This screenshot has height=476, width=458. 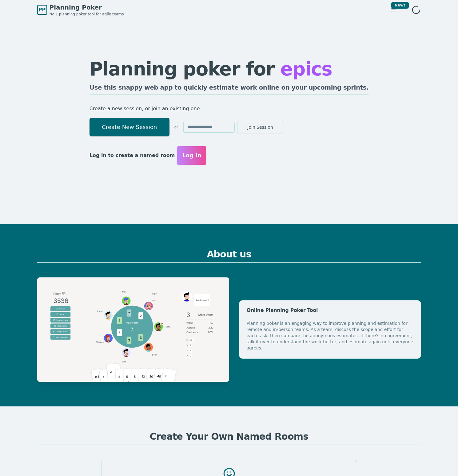 I want to click on span: Planning Poker, so click(x=87, y=7).